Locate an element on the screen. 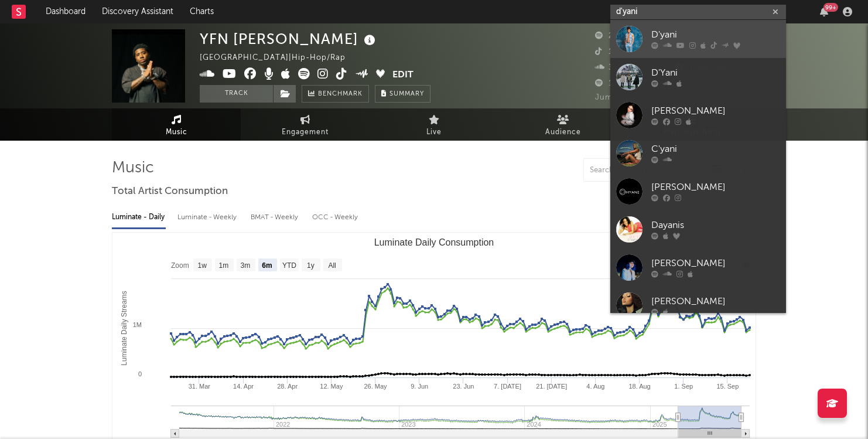 This screenshot has width=868, height=439. text: 3m is located at coordinates (246, 265).